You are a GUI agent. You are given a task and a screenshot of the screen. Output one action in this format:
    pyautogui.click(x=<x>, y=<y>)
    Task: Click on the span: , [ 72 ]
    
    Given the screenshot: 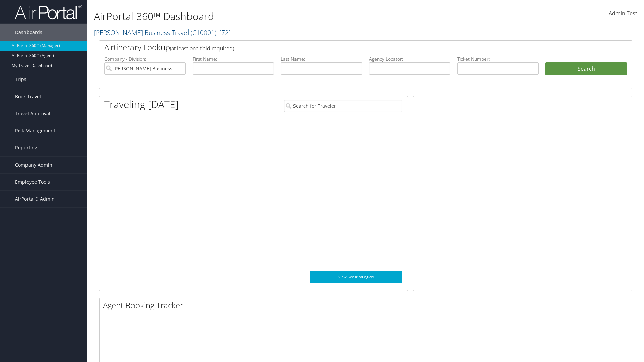 What is the action you would take?
    pyautogui.click(x=223, y=32)
    